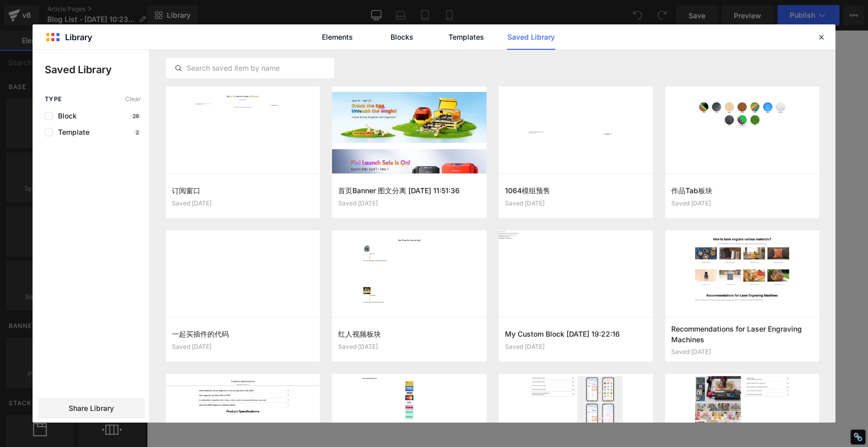  Describe the element at coordinates (91, 409) in the screenshot. I see `span: Share Library` at that location.